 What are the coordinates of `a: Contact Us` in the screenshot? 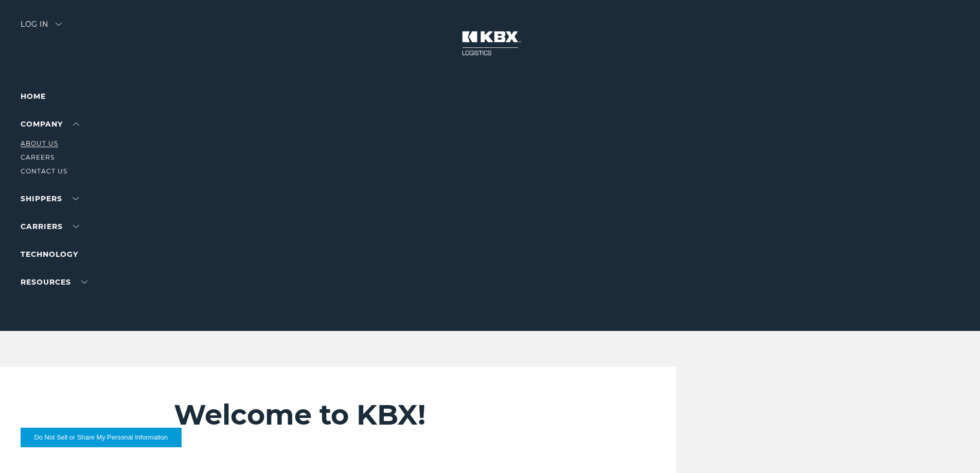 It's located at (44, 171).